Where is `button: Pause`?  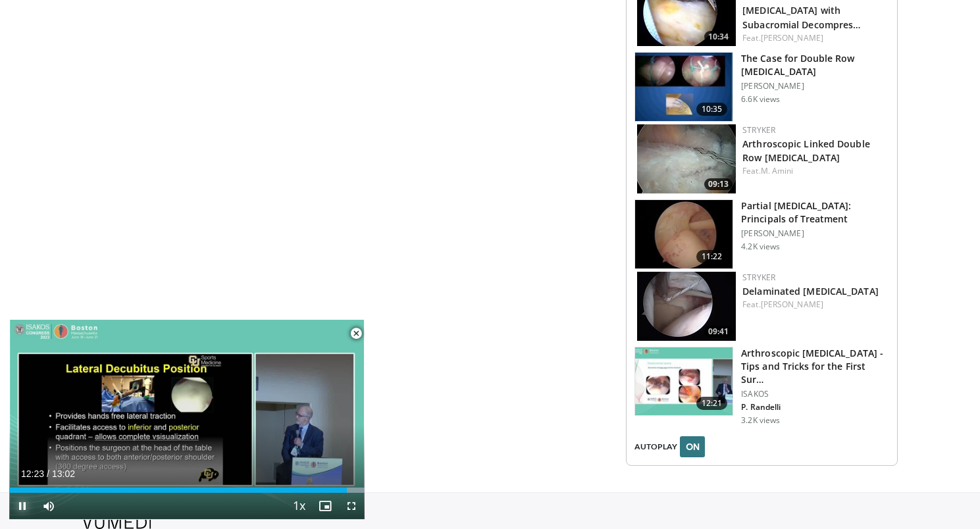 button: Pause is located at coordinates (22, 506).